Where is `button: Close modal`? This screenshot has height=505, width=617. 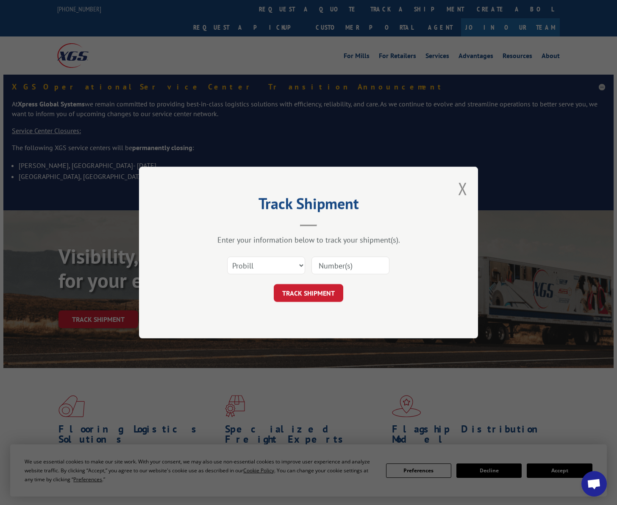 button: Close modal is located at coordinates (463, 188).